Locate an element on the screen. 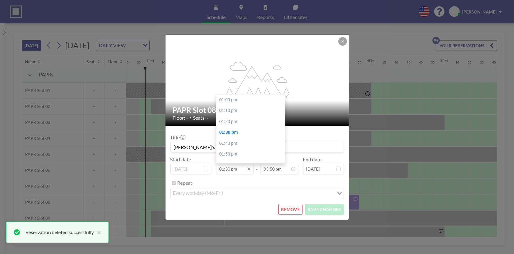  input: Search for option is located at coordinates (279, 194).